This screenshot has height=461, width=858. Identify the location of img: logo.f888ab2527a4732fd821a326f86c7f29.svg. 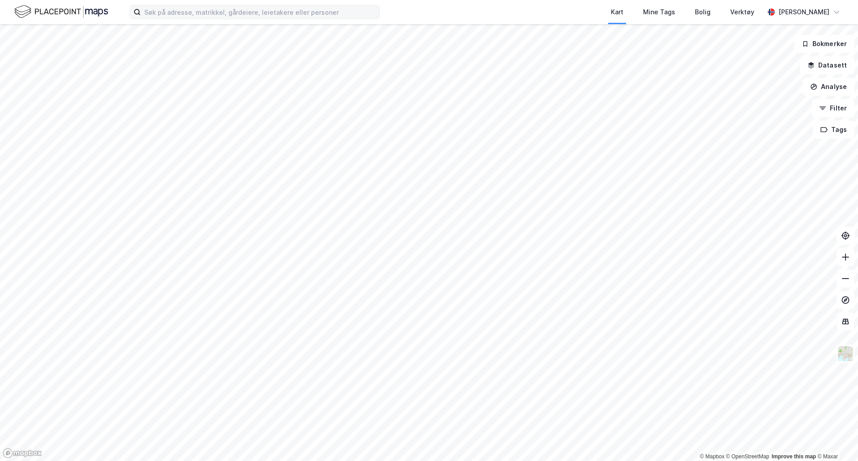
(61, 12).